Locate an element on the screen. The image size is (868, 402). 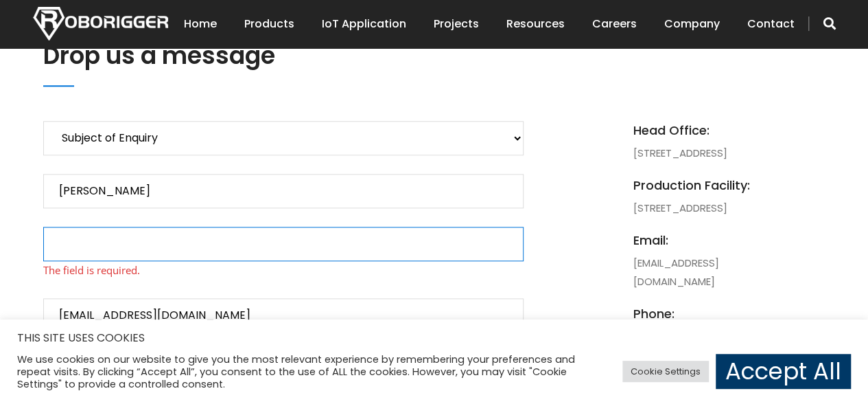
a: IoT Application is located at coordinates (364, 24).